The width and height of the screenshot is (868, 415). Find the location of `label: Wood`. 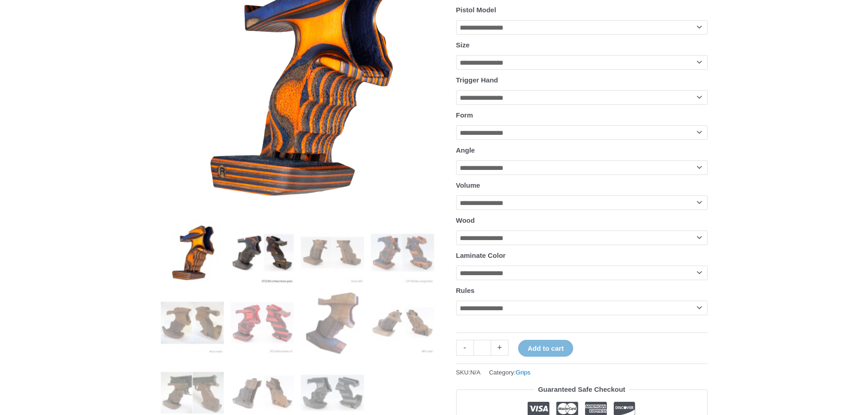

label: Wood is located at coordinates (465, 220).